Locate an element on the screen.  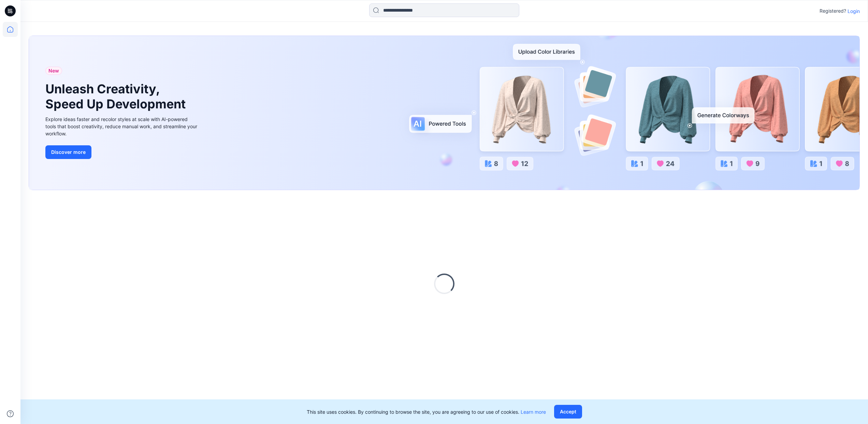
p: This site uses cookies. By continuing to browse the site, you are agreeing to our use of cookies. is located at coordinates (427, 412).